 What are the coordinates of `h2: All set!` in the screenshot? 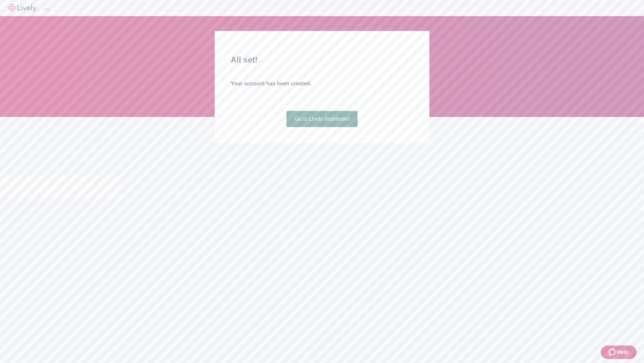 It's located at (322, 60).